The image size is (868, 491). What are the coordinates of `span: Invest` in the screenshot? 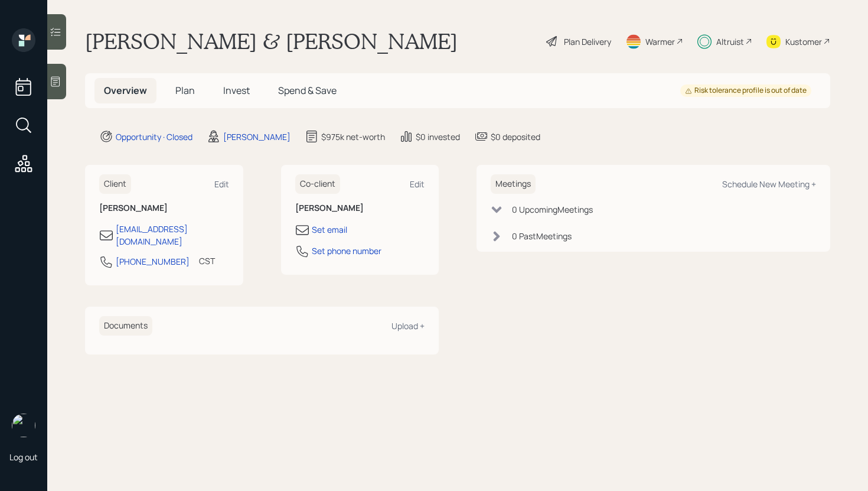 It's located at (236, 90).